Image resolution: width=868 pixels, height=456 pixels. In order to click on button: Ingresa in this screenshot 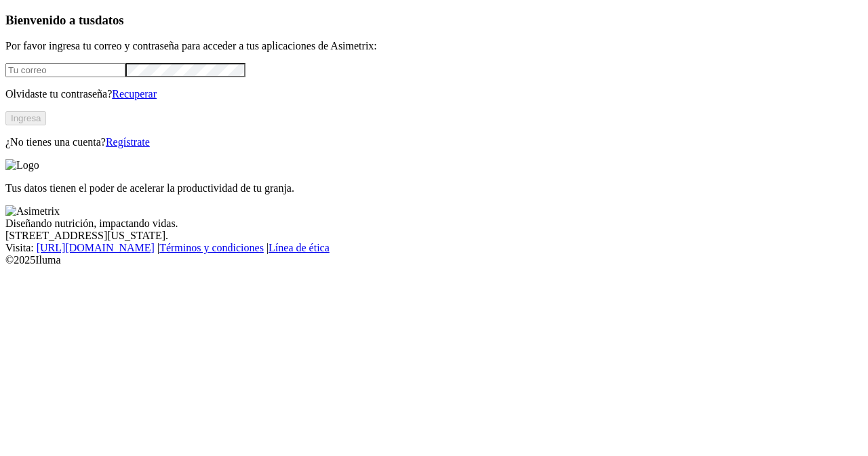, I will do `click(25, 118)`.